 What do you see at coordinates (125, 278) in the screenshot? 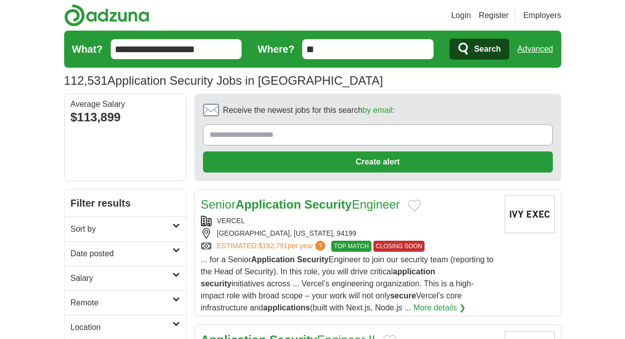
I see `a: Salary` at bounding box center [125, 278].